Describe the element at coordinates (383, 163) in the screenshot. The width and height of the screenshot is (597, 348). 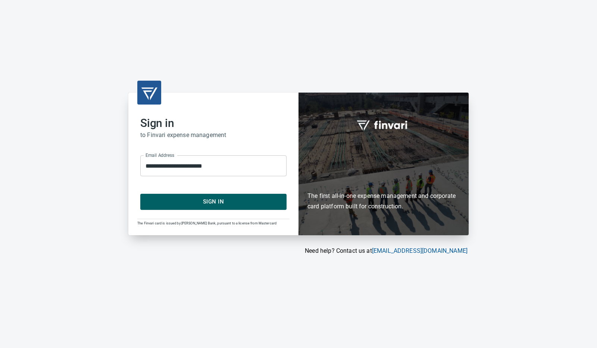
I see `div: Finvari` at that location.